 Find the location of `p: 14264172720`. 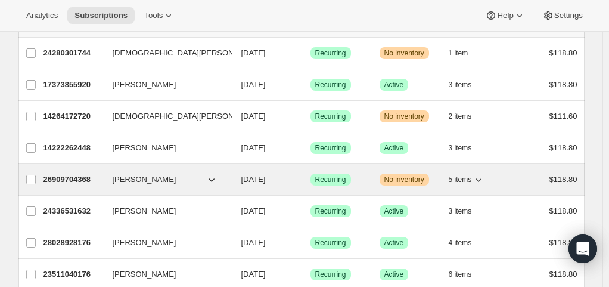

p: 14264172720 is located at coordinates (73, 116).